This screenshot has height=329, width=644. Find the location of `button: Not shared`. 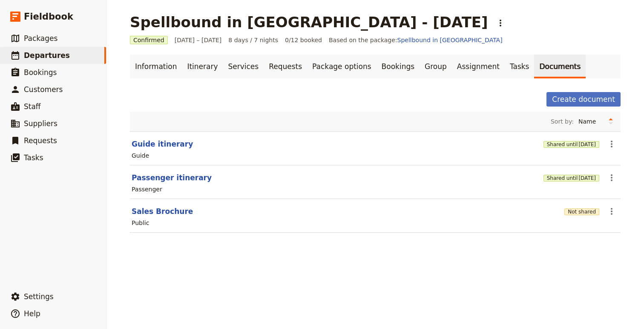

button: Not shared is located at coordinates (582, 212).